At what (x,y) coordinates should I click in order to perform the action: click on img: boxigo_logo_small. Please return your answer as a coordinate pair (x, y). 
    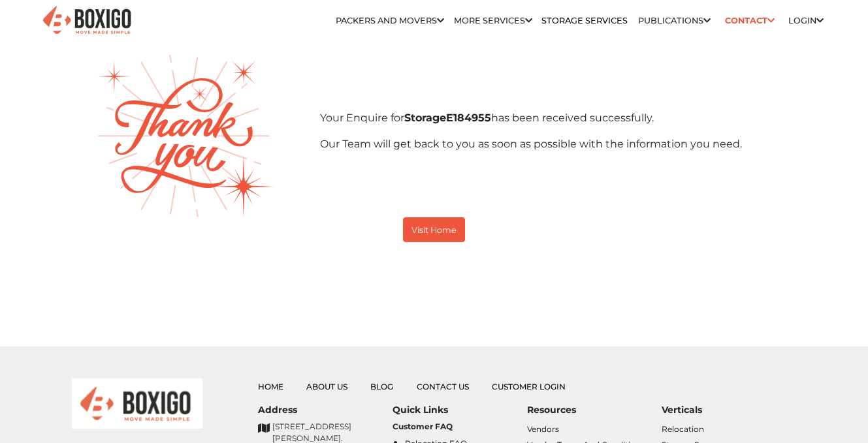
    Looking at the image, I should click on (137, 403).